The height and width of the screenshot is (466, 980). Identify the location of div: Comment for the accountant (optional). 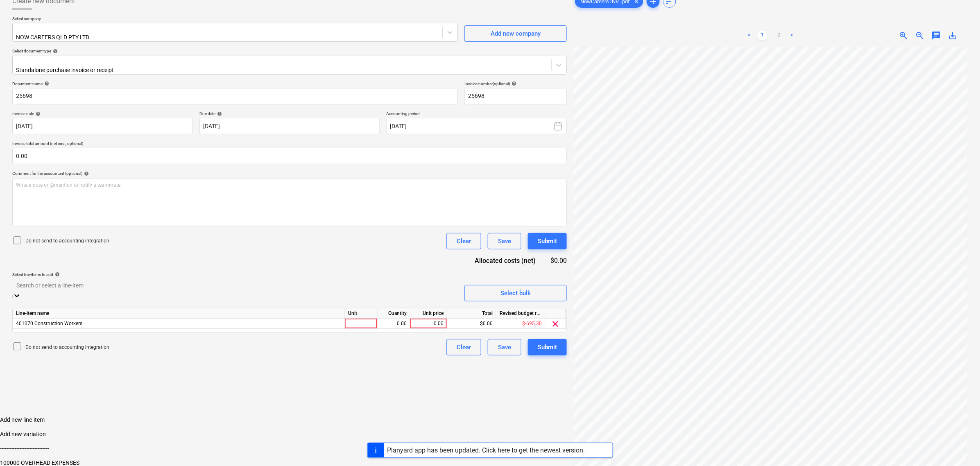
(290, 173).